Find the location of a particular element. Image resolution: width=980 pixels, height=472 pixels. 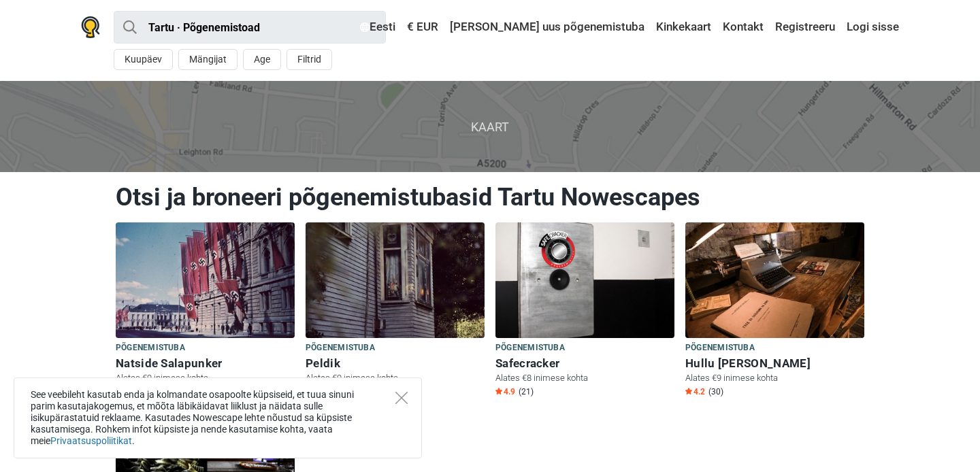

img: Nowescape logo is located at coordinates (90, 27).